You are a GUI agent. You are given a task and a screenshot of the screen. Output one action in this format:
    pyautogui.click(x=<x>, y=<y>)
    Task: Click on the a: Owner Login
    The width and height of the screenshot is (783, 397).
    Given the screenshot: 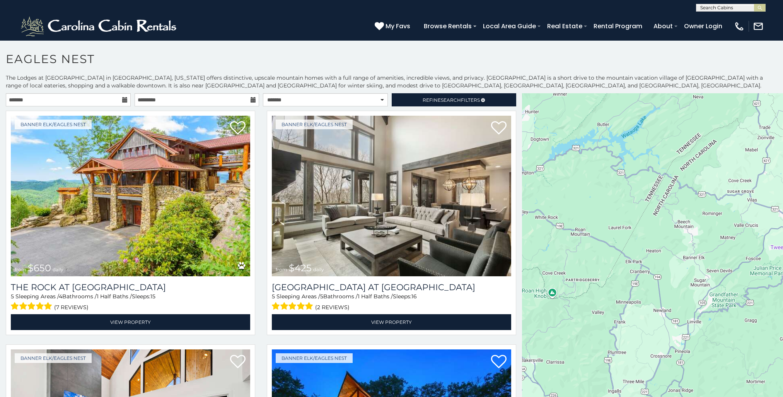 What is the action you would take?
    pyautogui.click(x=703, y=26)
    